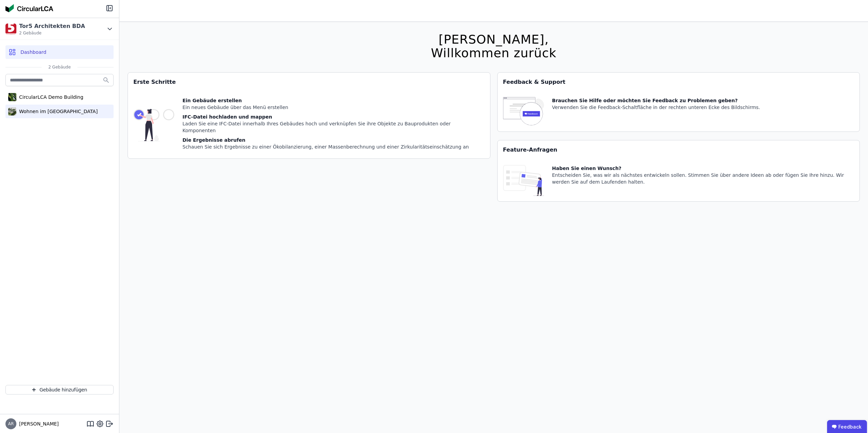 This screenshot has height=433, width=868. I want to click on div: Ein Gebäude erstellen, so click(334, 101).